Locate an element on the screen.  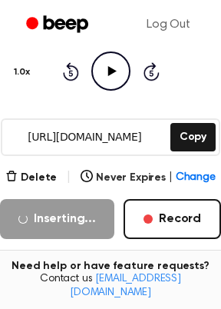
a: Log Out is located at coordinates (168, 25).